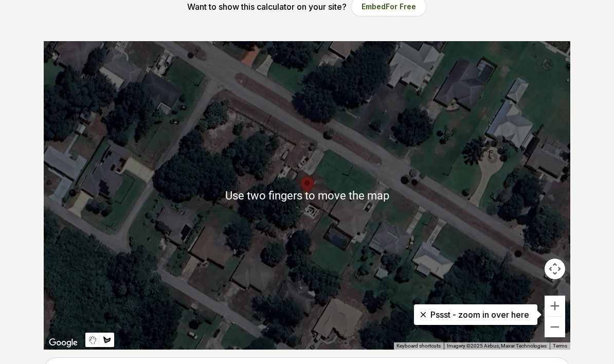 This screenshot has height=364, width=614. I want to click on button: Keyboard shortcuts, so click(419, 346).